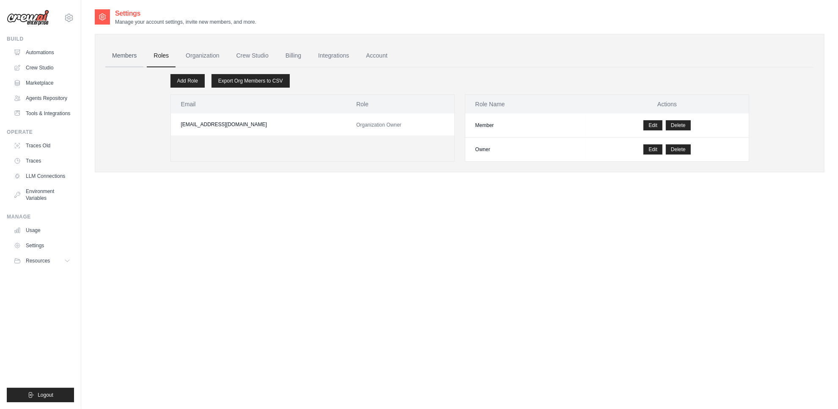 This screenshot has width=838, height=409. Describe the element at coordinates (42, 146) in the screenshot. I see `a: Traces Old` at that location.